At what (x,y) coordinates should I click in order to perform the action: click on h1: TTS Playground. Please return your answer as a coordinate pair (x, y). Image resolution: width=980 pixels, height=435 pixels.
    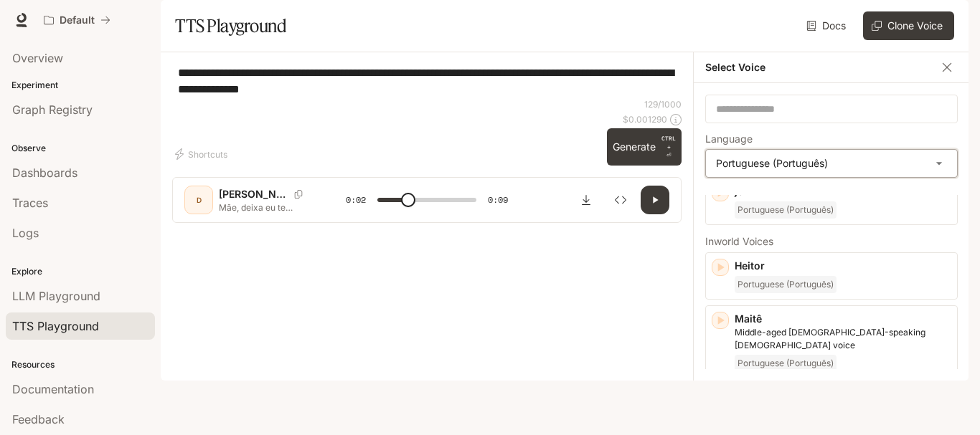
    Looking at the image, I should click on (230, 26).